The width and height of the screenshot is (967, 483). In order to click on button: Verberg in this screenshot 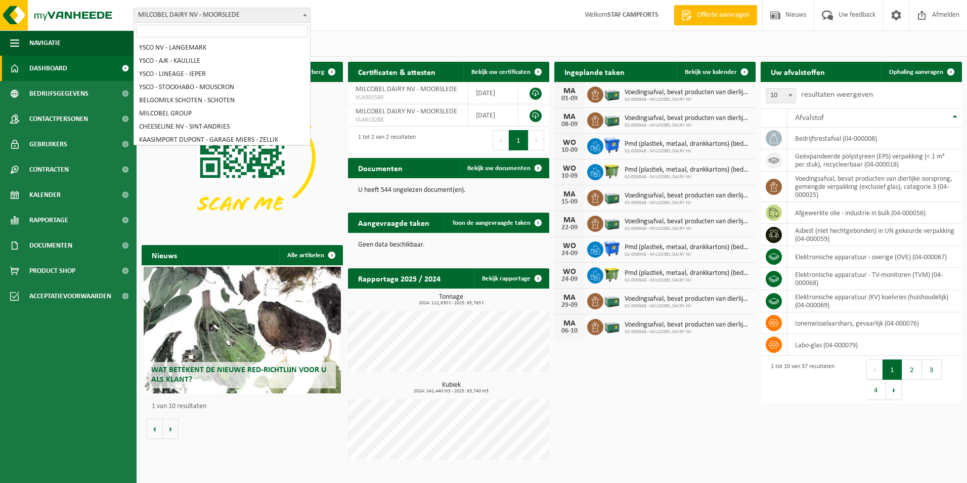, I will do `click(318, 72)`.